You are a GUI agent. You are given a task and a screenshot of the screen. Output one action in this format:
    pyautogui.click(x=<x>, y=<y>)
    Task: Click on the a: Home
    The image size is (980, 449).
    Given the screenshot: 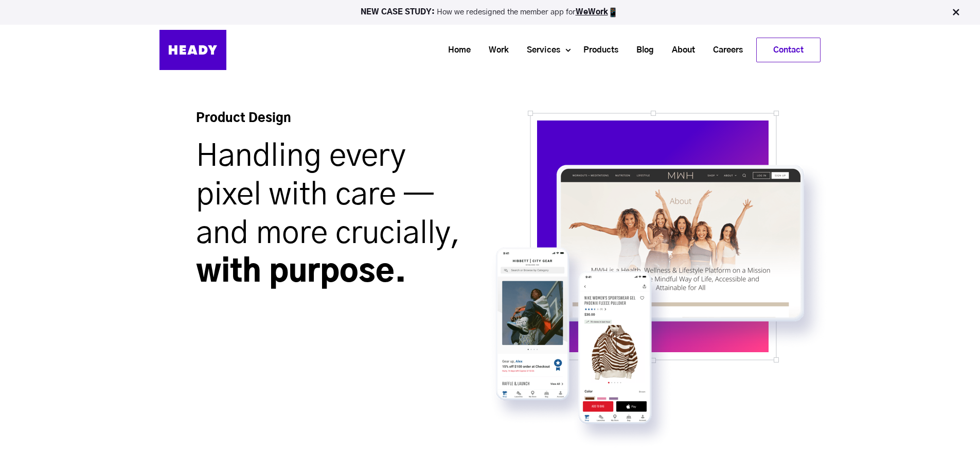 What is the action you would take?
    pyautogui.click(x=455, y=50)
    